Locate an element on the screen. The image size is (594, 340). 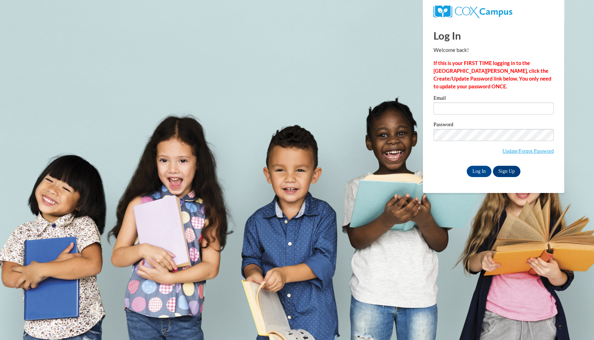
h1: Log In is located at coordinates (494, 35).